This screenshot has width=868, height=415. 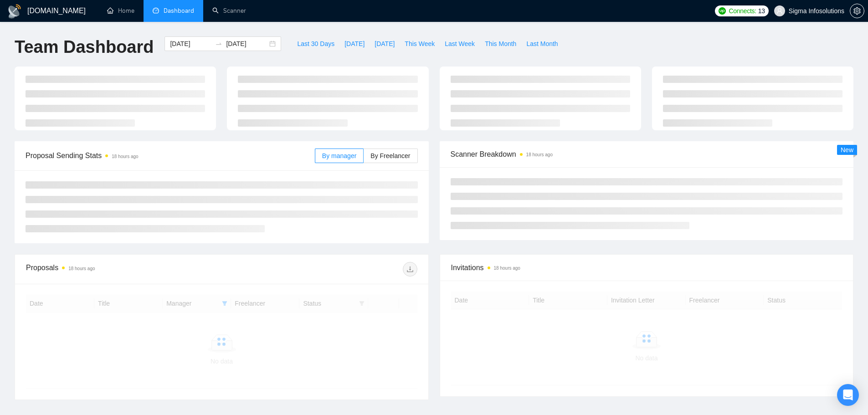 I want to click on a: setting, so click(x=857, y=11).